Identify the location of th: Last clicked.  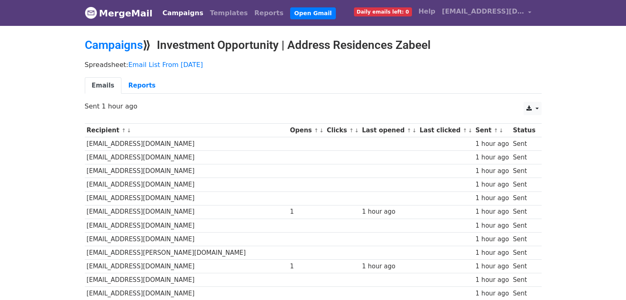
(446, 130).